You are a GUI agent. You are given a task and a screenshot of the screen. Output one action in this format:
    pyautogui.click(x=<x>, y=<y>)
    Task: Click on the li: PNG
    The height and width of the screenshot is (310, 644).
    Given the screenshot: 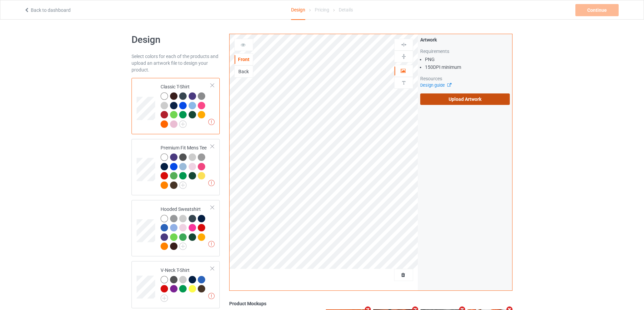 What is the action you would take?
    pyautogui.click(x=467, y=60)
    